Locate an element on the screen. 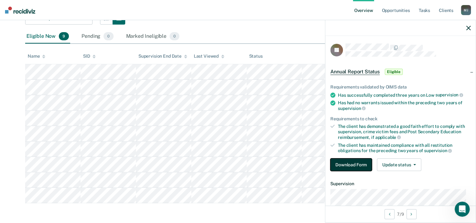 Image resolution: width=476 pixels, height=223 pixels. button: Update status is located at coordinates (399, 165).